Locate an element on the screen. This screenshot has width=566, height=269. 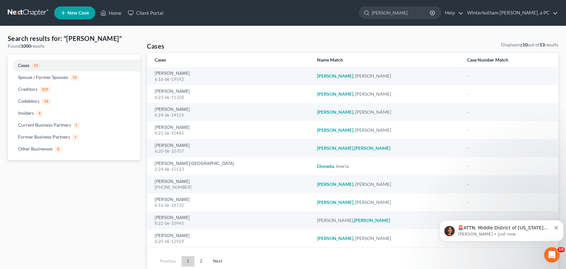
span: Current Business Partners is located at coordinates (45, 125).